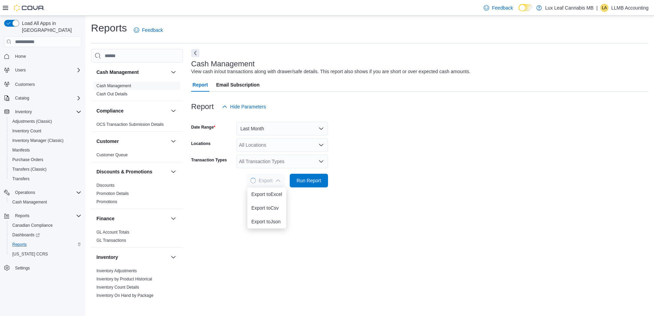 This screenshot has width=654, height=316. What do you see at coordinates (26, 235) in the screenshot?
I see `a: Dashboards` at bounding box center [26, 235].